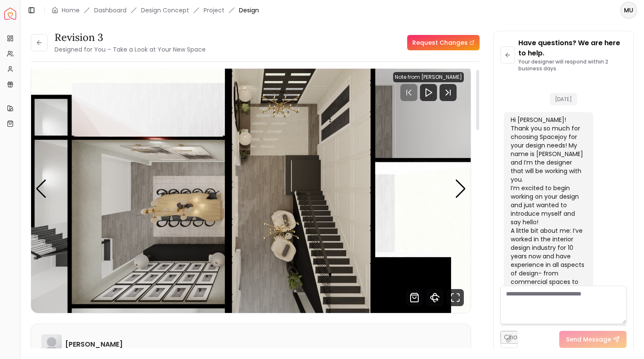  Describe the element at coordinates (130, 49) in the screenshot. I see `small: Designed for You – Take a Look at Your New Space` at that location.